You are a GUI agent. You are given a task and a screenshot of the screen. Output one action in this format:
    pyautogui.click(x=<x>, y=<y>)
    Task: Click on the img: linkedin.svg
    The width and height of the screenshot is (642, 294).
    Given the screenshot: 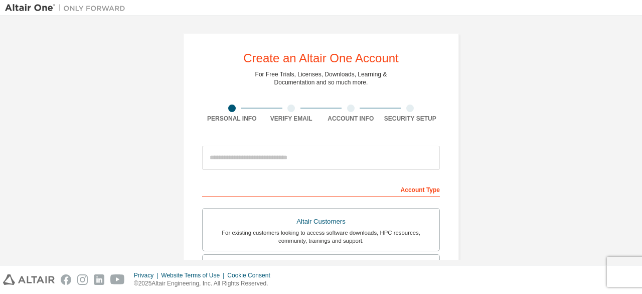 What is the action you would take?
    pyautogui.click(x=99, y=279)
    